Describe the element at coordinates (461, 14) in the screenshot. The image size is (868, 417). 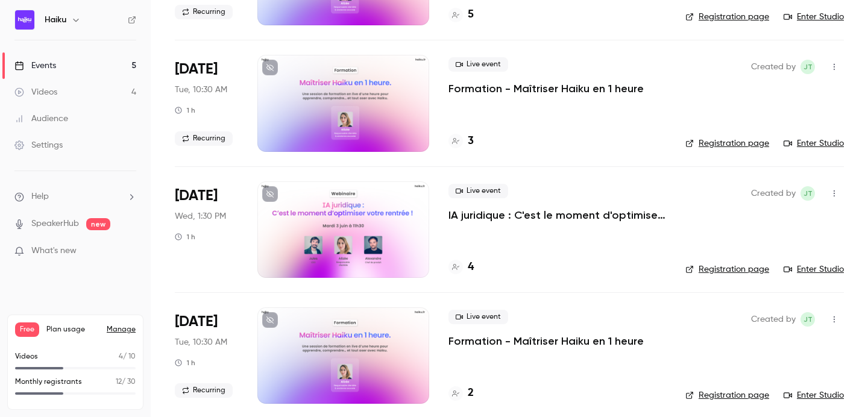
I see `a: 5` at that location.